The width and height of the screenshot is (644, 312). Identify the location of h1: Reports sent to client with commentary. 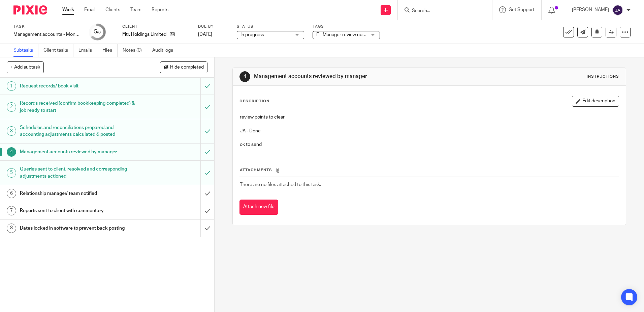
(78, 210).